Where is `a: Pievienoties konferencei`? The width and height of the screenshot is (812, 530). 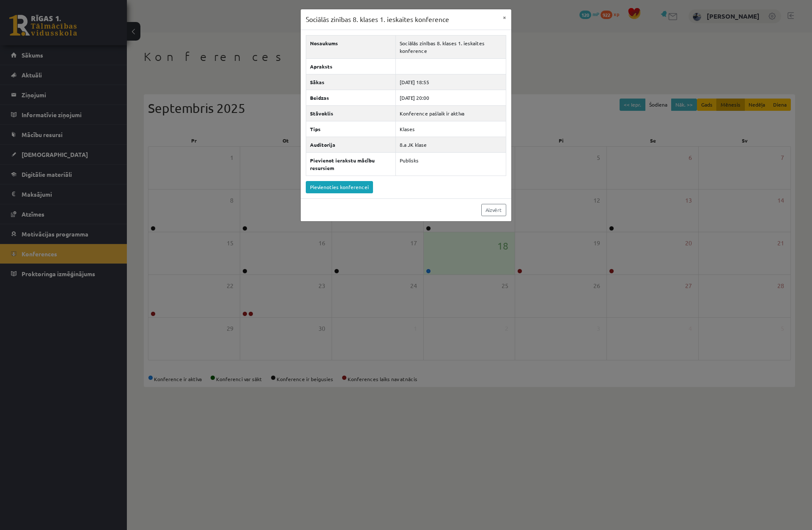
a: Pievienoties konferencei is located at coordinates (340, 187).